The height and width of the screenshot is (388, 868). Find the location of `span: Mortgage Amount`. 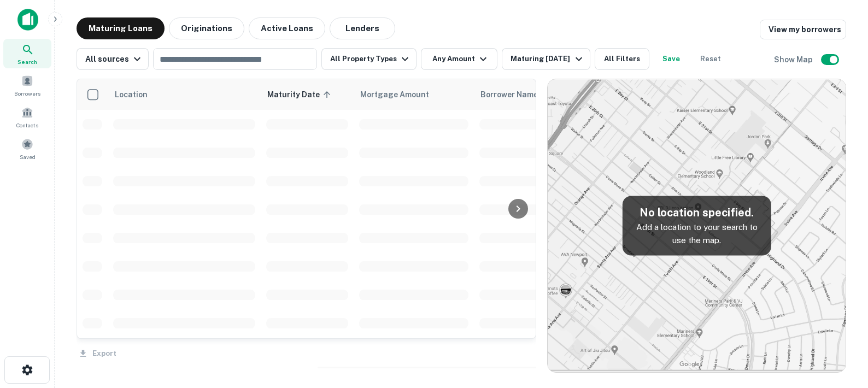

span: Mortgage Amount is located at coordinates (401, 95).